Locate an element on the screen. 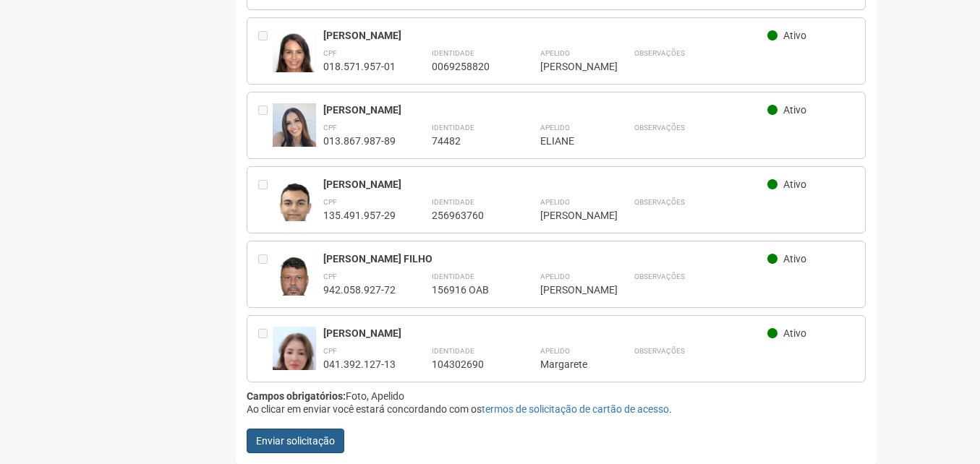  div: Foto, Apelido is located at coordinates (556, 396).